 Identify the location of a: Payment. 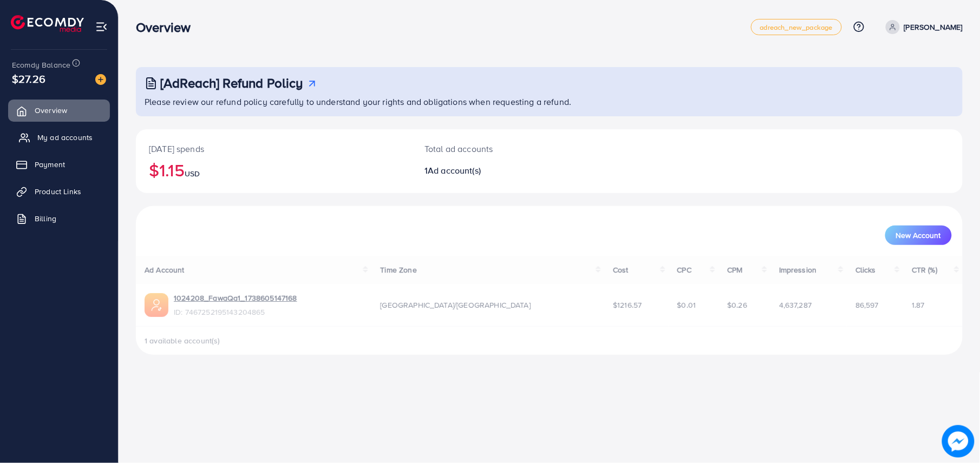
(59, 165).